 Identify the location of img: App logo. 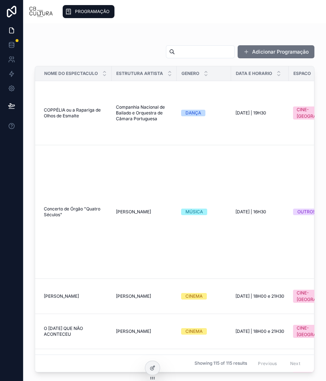
(41, 12).